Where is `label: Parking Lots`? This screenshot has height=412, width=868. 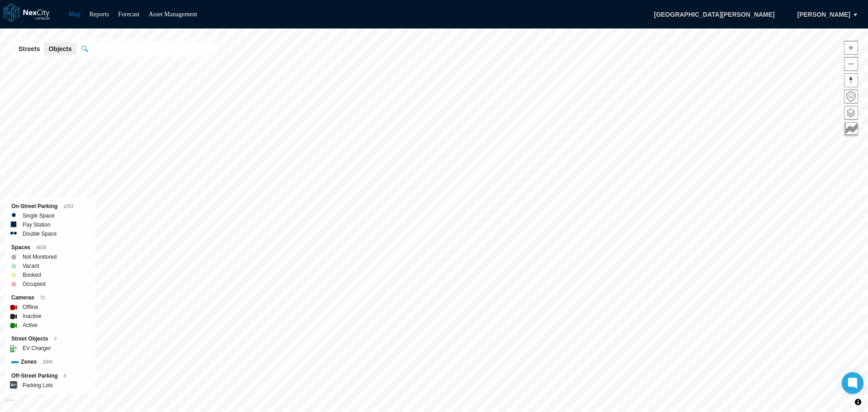
label: Parking Lots is located at coordinates (38, 385).